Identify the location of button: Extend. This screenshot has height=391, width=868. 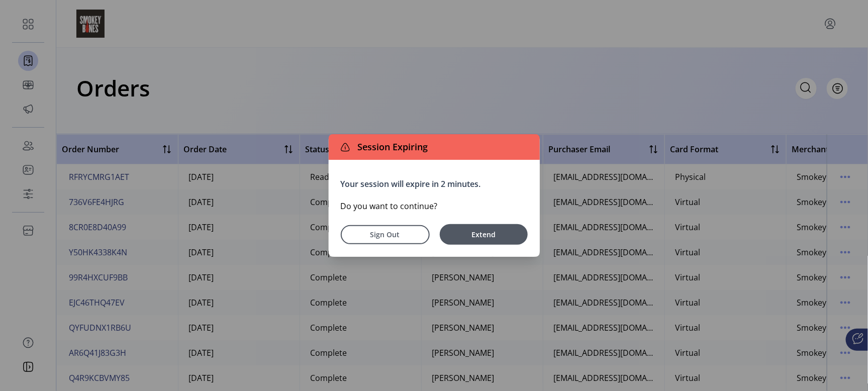
(484, 234).